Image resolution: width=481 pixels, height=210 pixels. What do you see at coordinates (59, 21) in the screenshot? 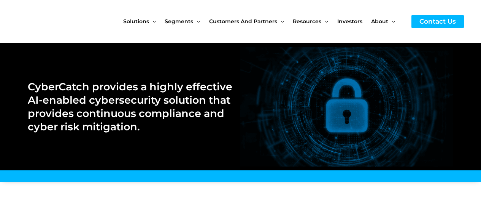
I see `img: CyberCatch` at bounding box center [59, 21].